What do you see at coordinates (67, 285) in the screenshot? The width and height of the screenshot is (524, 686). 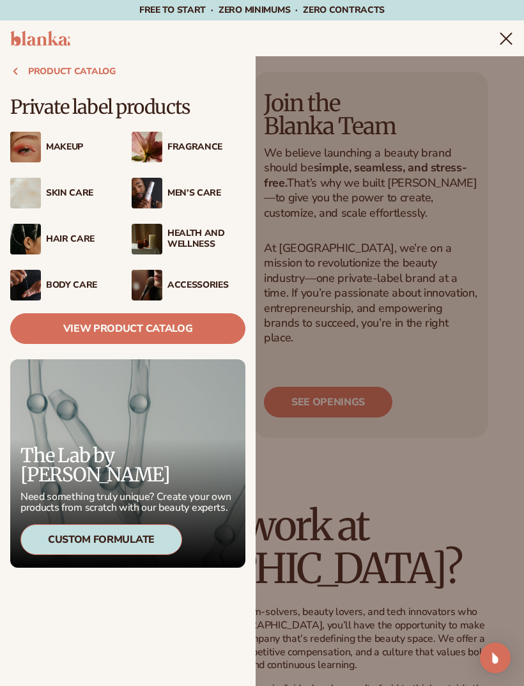 I see `a: Male hand applying moisturizer. Body Care` at bounding box center [67, 285].